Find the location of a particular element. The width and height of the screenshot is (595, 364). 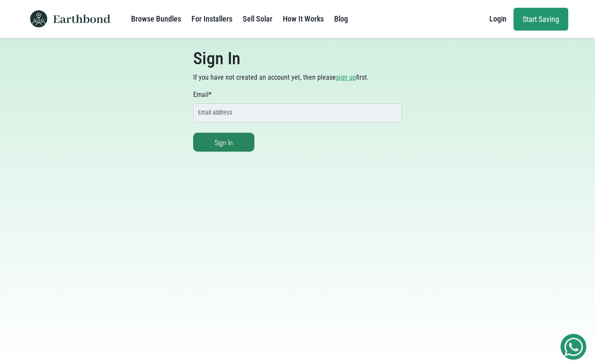

img: Earthbond icon logo is located at coordinates (39, 19).